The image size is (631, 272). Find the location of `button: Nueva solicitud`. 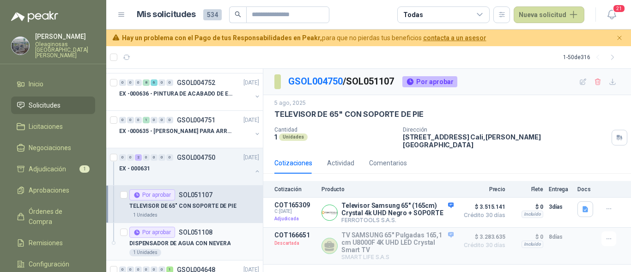

button: Nueva solicitud is located at coordinates (549, 15).